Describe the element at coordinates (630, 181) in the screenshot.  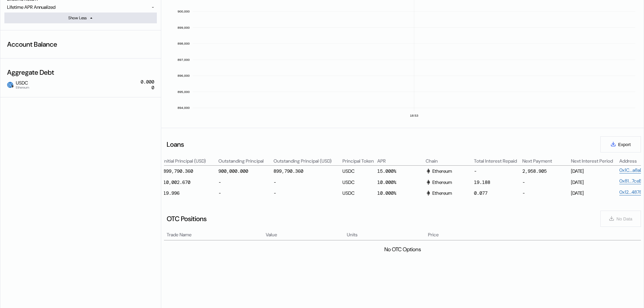
I see `a: 0x81...7ceB` at that location.